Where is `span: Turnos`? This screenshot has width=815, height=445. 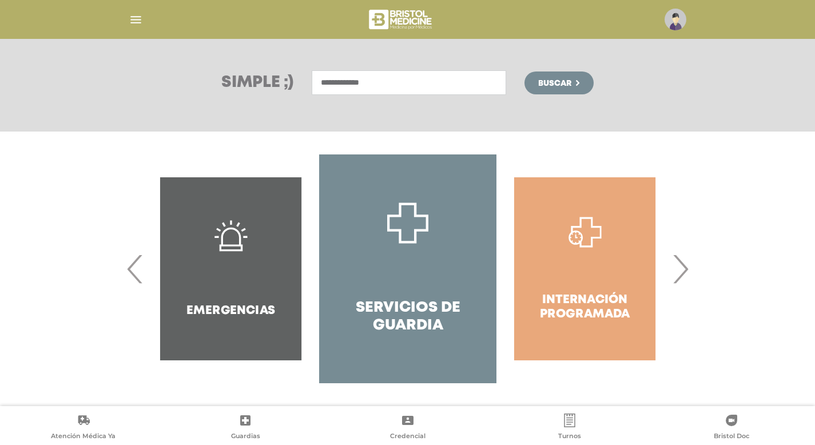 span: Turnos is located at coordinates (570, 437).